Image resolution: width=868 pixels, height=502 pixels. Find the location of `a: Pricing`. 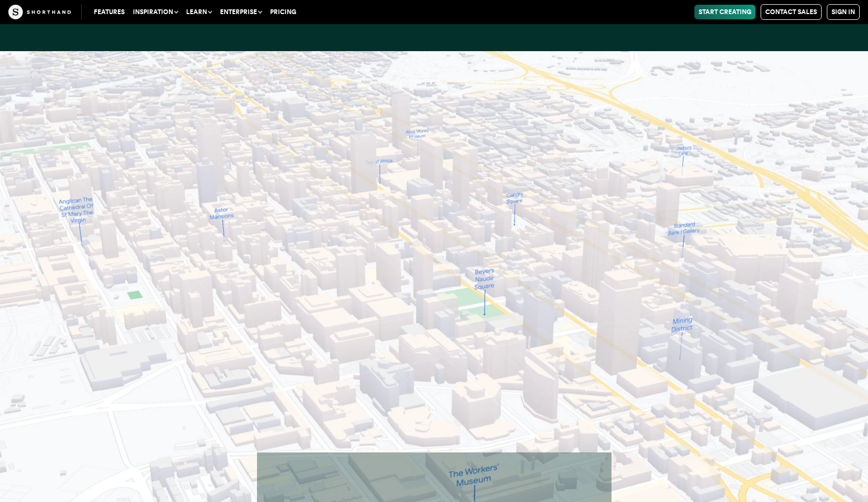

a: Pricing is located at coordinates (283, 12).